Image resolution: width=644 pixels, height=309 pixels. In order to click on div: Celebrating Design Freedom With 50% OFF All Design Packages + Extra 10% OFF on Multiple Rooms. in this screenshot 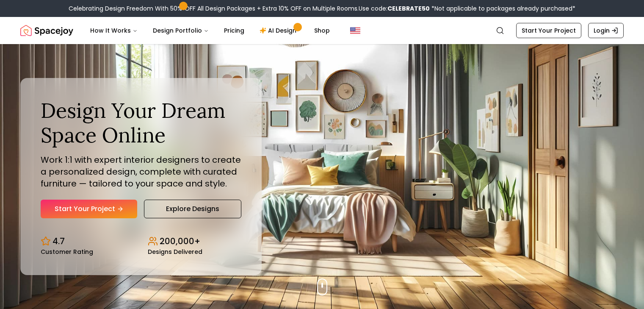, I will do `click(322, 8)`.